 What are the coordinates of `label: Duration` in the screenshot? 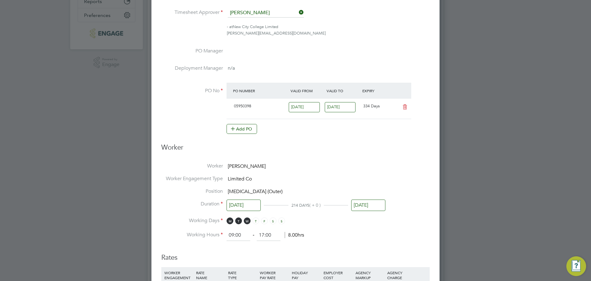 It's located at (192, 204).